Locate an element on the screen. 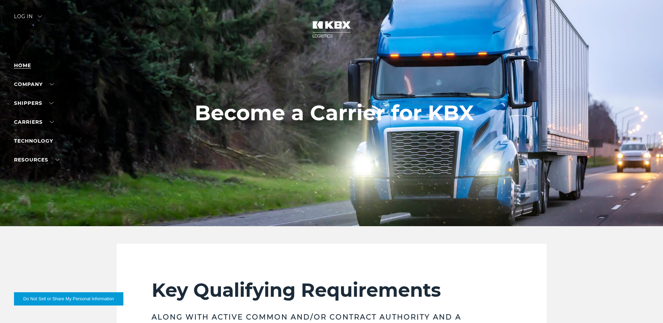 This screenshot has height=323, width=663. img: arrow is located at coordinates (40, 16).